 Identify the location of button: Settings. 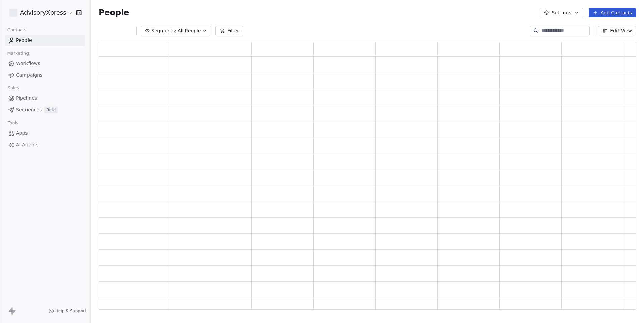
(561, 13).